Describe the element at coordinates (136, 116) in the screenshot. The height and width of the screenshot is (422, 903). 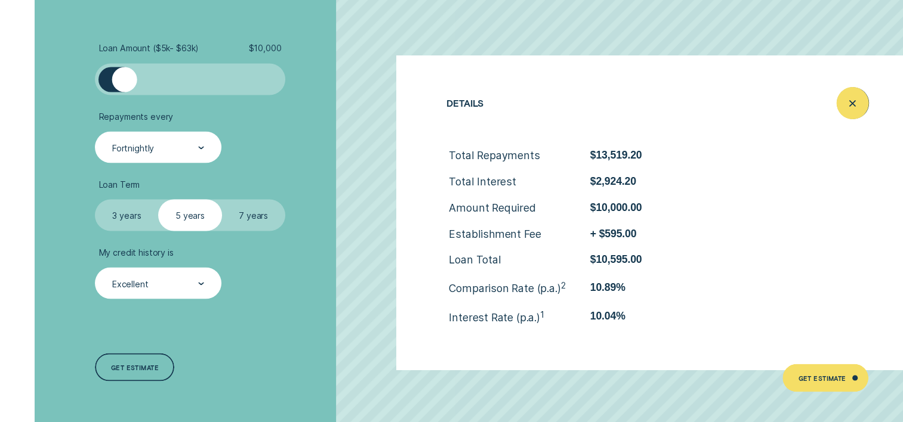
I see `span: Repayments every` at that location.